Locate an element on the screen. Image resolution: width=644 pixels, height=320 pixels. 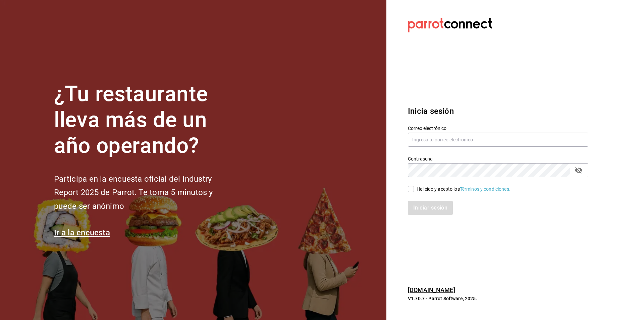
a: Términos y condiciones. is located at coordinates (485, 189).